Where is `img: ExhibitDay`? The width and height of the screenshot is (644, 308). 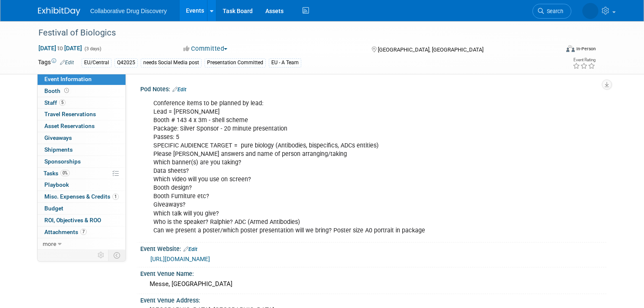
img: ExhibitDay is located at coordinates (59, 12).